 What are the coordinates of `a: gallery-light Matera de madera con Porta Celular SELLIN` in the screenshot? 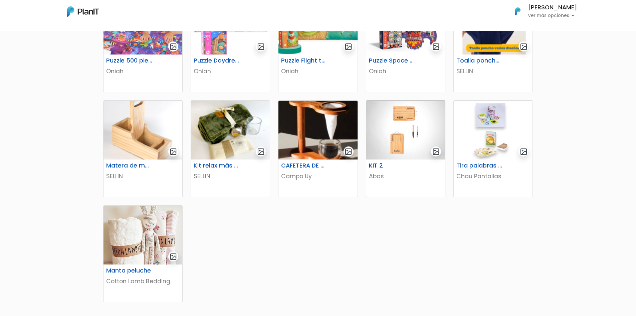 It's located at (143, 149).